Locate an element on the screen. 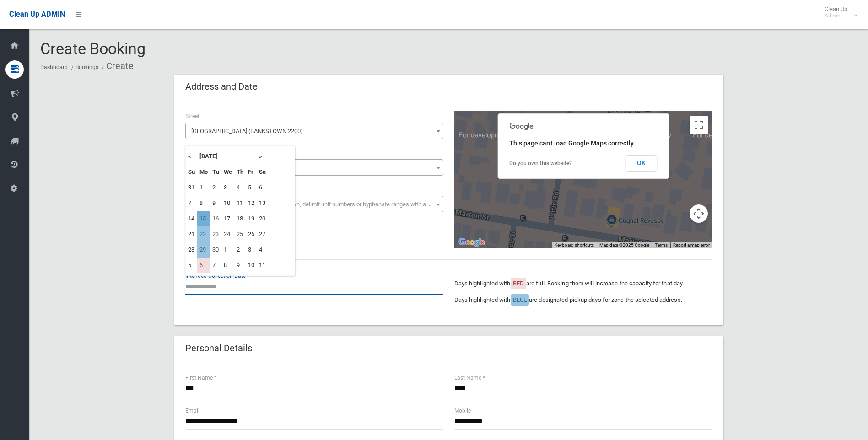  a: Open this area in Google Maps (opens a new window) is located at coordinates (472, 242).